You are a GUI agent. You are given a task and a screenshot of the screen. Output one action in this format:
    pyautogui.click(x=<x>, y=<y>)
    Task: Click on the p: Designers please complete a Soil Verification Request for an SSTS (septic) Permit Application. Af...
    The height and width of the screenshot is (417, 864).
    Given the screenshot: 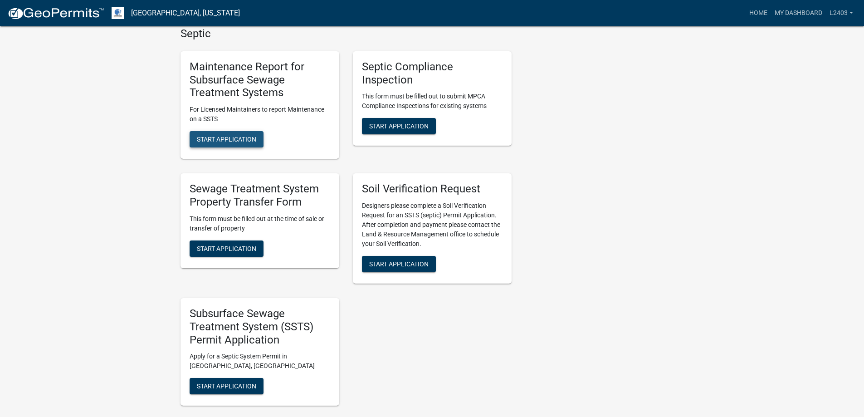 What is the action you would take?
    pyautogui.click(x=432, y=224)
    